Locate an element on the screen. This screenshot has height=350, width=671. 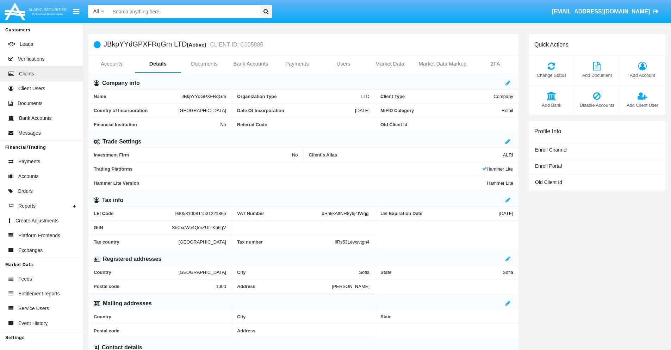
span: Referral Code is located at coordinates (303, 124).